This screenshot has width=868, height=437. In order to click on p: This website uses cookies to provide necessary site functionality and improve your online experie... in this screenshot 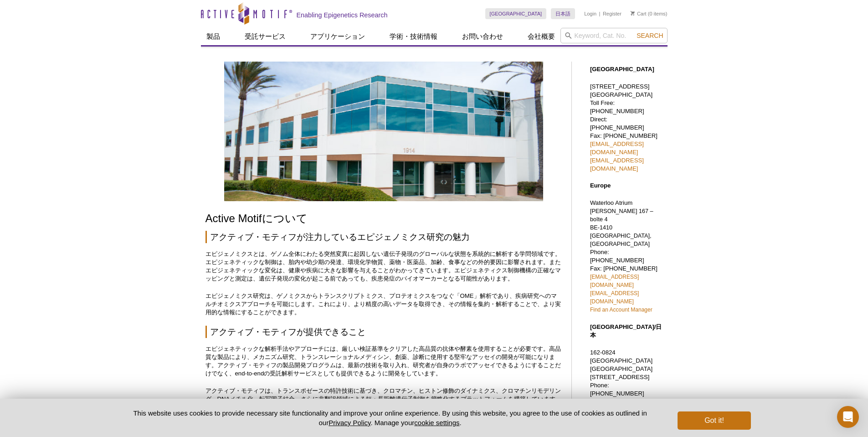, I will do `click(390, 418)`.